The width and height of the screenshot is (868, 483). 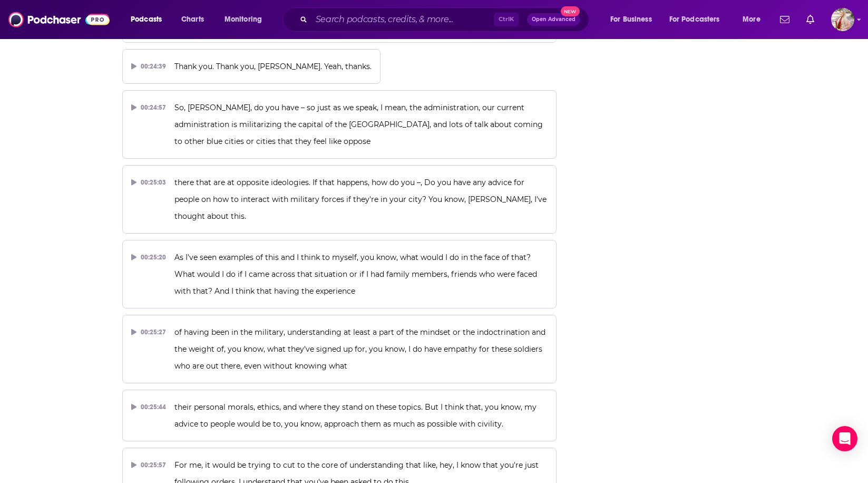 What do you see at coordinates (148, 407) in the screenshot?
I see `div: 00:25:44` at bounding box center [148, 407].